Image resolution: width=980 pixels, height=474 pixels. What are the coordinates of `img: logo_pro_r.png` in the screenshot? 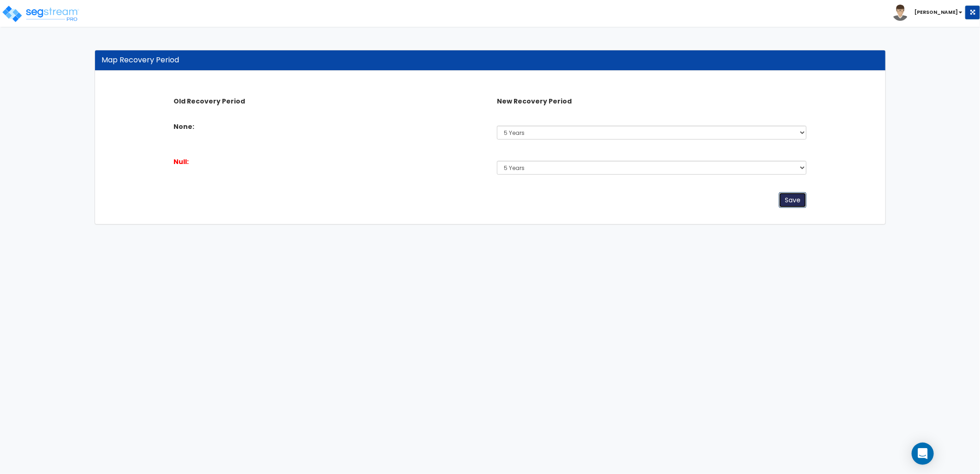 It's located at (41, 14).